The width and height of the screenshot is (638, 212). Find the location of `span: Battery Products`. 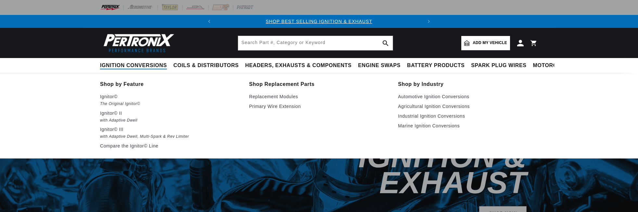

span: Battery Products is located at coordinates (435, 66).